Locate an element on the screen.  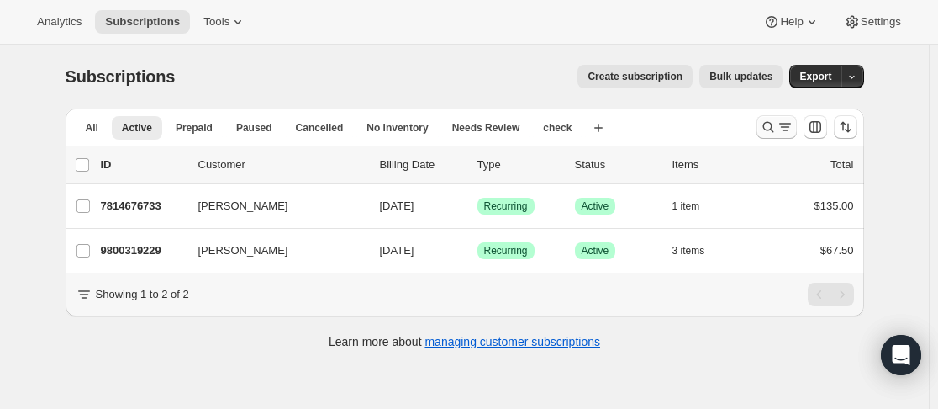
span: 1 item is located at coordinates (686, 206).